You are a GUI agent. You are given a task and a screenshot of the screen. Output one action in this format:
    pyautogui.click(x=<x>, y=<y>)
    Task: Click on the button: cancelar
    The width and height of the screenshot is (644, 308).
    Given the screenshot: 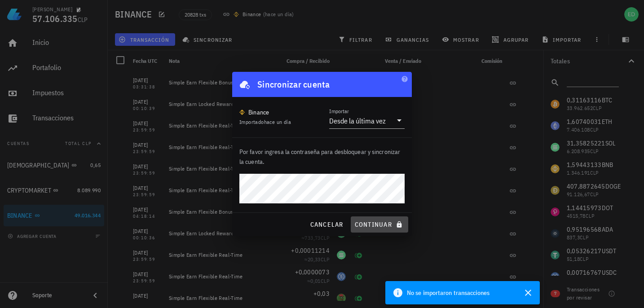 What is the action you would take?
    pyautogui.click(x=326, y=224)
    